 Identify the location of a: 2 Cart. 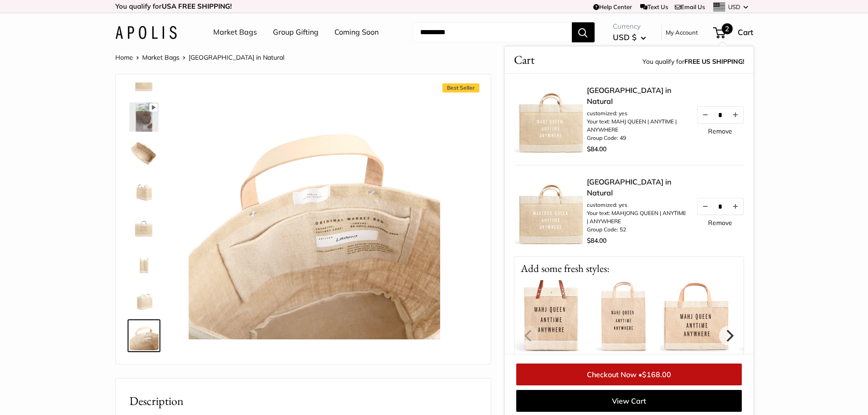
(734, 32).